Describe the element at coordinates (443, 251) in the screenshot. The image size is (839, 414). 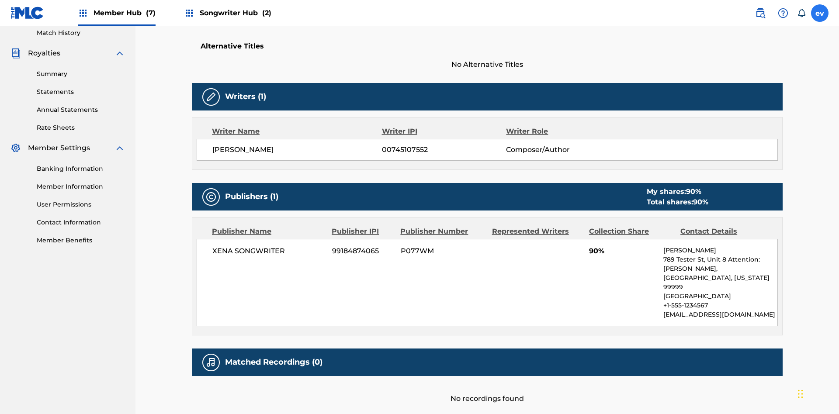
I see `span: P077WM` at that location.